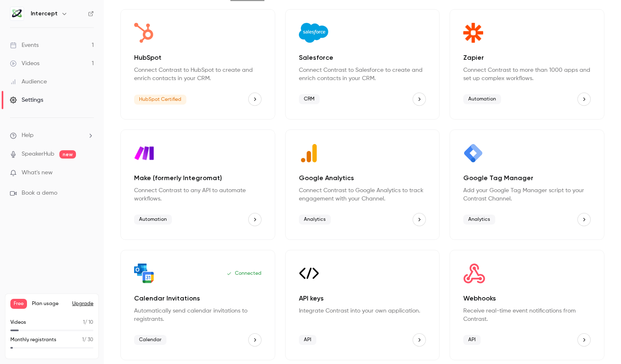 This screenshot has height=364, width=621. What do you see at coordinates (49, 304) in the screenshot?
I see `span: Plan usage` at bounding box center [49, 304].